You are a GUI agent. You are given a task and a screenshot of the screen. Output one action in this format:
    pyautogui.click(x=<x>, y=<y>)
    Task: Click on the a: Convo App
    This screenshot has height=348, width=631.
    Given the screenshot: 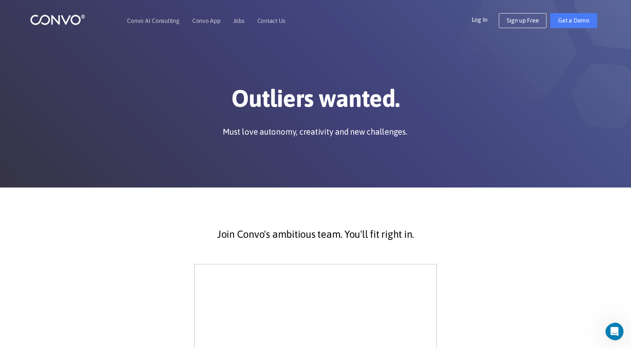 What is the action you would take?
    pyautogui.click(x=206, y=21)
    